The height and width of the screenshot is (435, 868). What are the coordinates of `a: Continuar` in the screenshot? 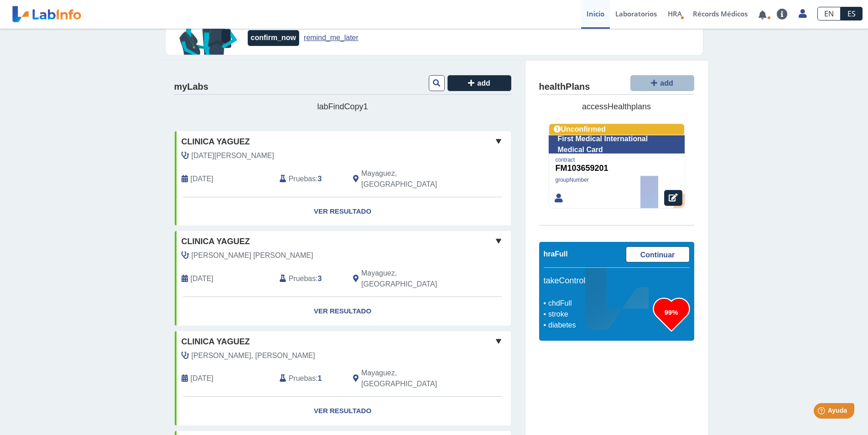 It's located at (658, 255).